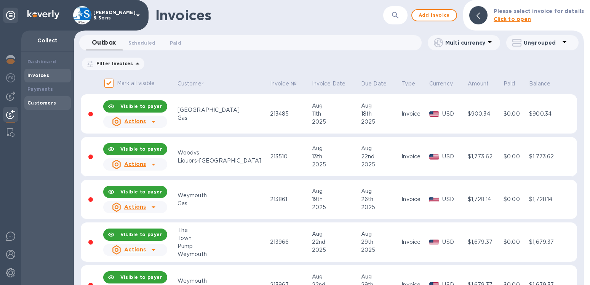 The height and width of the screenshot is (285, 590). I want to click on div: 11th, so click(335, 113).